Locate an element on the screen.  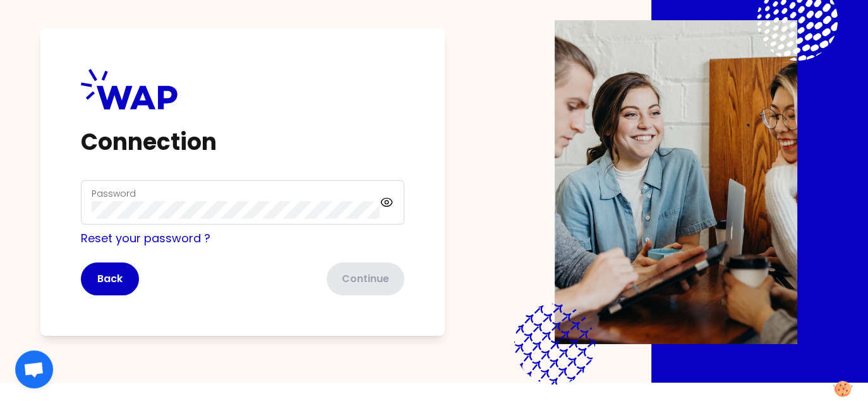
img: Description is located at coordinates (676, 182).